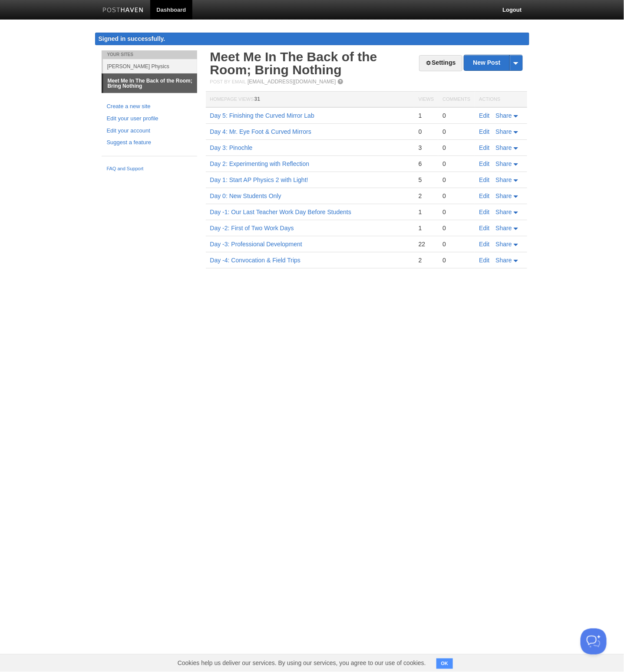  Describe the element at coordinates (231, 148) in the screenshot. I see `a: Day 3: Pinochle` at that location.